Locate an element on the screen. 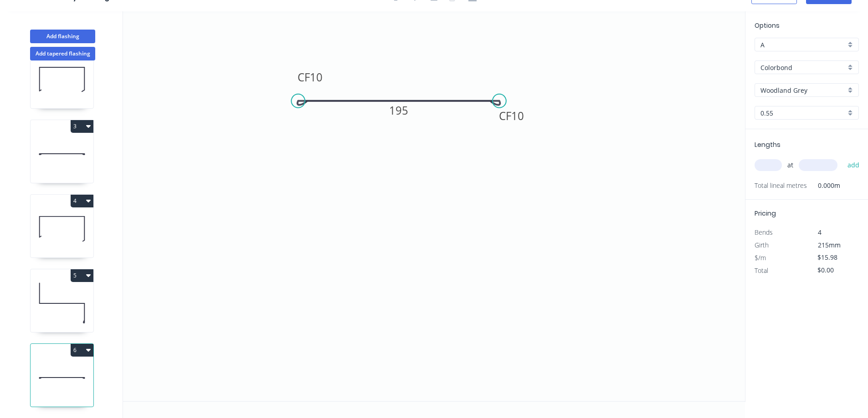 The width and height of the screenshot is (868, 418). span: Options is located at coordinates (767, 25).